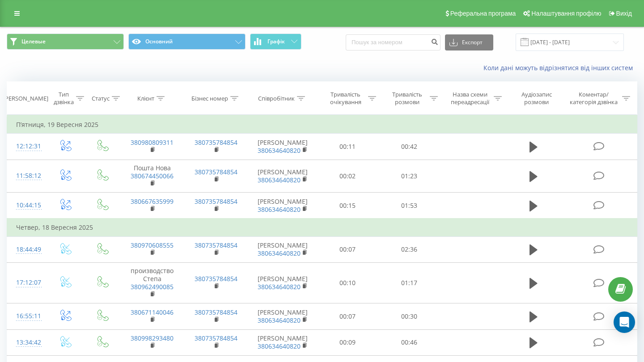 Image resolution: width=644 pixels, height=362 pixels. Describe the element at coordinates (65, 42) in the screenshot. I see `button: Целевые` at that location.